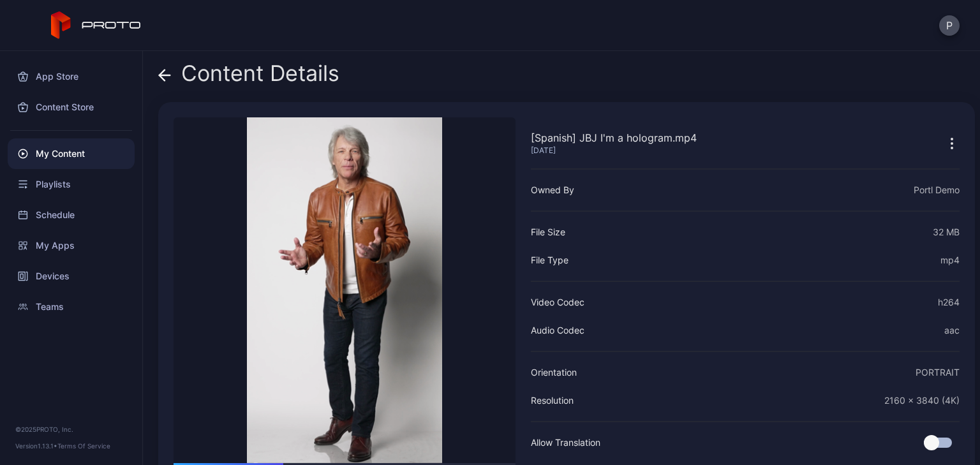  What do you see at coordinates (949, 260) in the screenshot?
I see `div: mp4` at bounding box center [949, 260].